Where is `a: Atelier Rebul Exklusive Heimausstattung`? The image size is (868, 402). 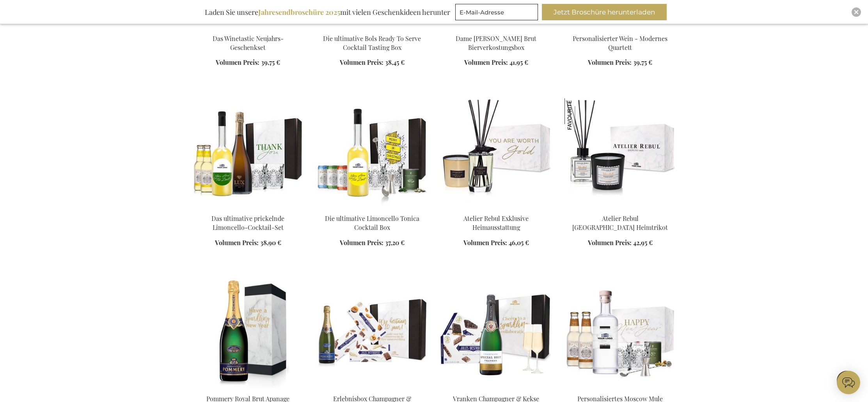 a: Atelier Rebul Exklusive Heimausstattung is located at coordinates (496, 223).